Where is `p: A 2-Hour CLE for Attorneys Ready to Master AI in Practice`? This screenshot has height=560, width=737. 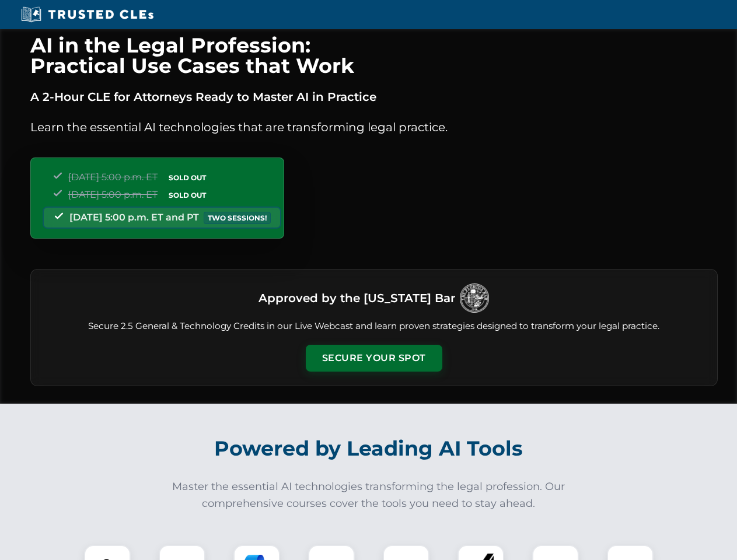 p: A 2-Hour CLE for Attorneys Ready to Master AI in Practice is located at coordinates (374, 97).